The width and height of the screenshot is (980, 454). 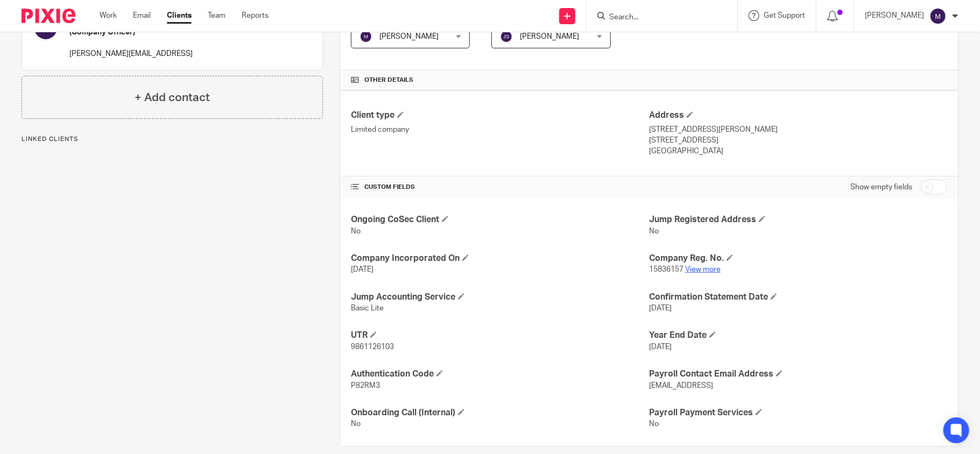 What do you see at coordinates (798, 258) in the screenshot?
I see `h4: Company Reg. No.` at bounding box center [798, 258].